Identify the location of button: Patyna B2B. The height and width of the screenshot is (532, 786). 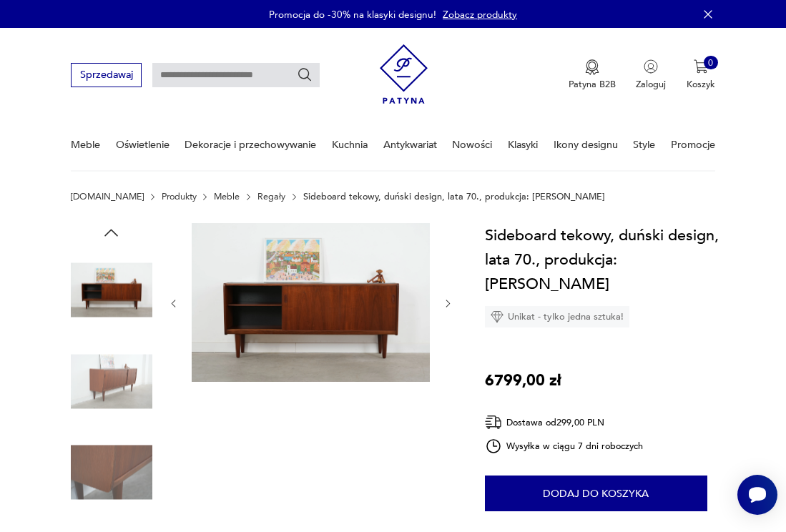
(593, 75).